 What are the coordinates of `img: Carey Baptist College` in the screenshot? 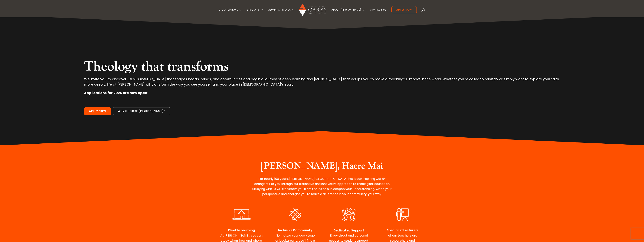 It's located at (312, 10).